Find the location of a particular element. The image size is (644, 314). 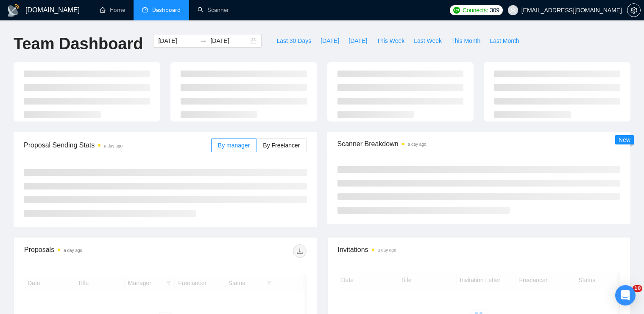

input: End date is located at coordinates (230, 41).